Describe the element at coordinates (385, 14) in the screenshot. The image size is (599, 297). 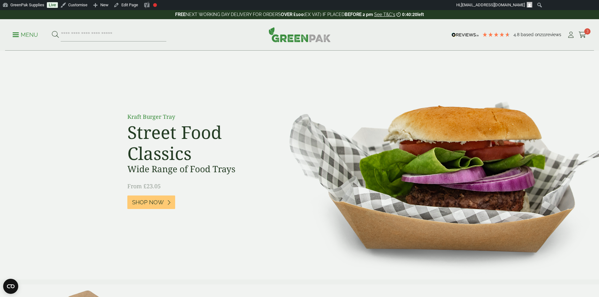
I see `a: See T&C's` at that location.